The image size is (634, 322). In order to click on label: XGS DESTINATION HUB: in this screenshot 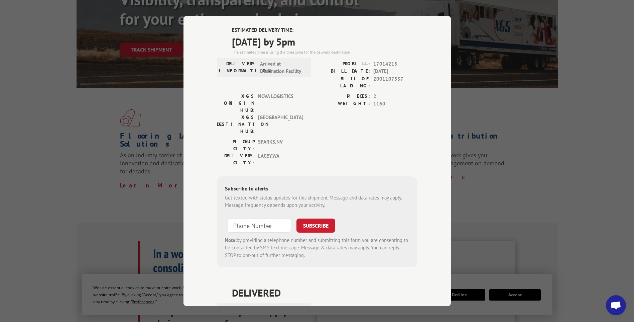, I will do `click(236, 124)`.